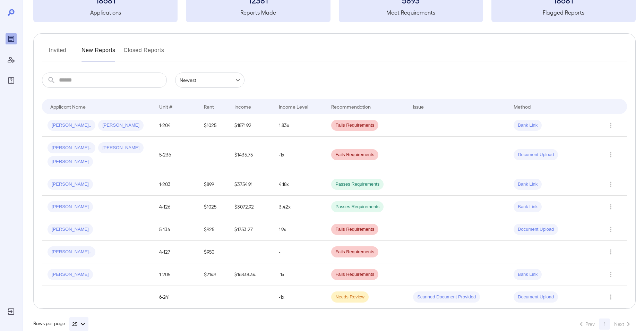 Image resolution: width=644 pixels, height=331 pixels. What do you see at coordinates (105, 12) in the screenshot?
I see `h5: Applications` at bounding box center [105, 12].